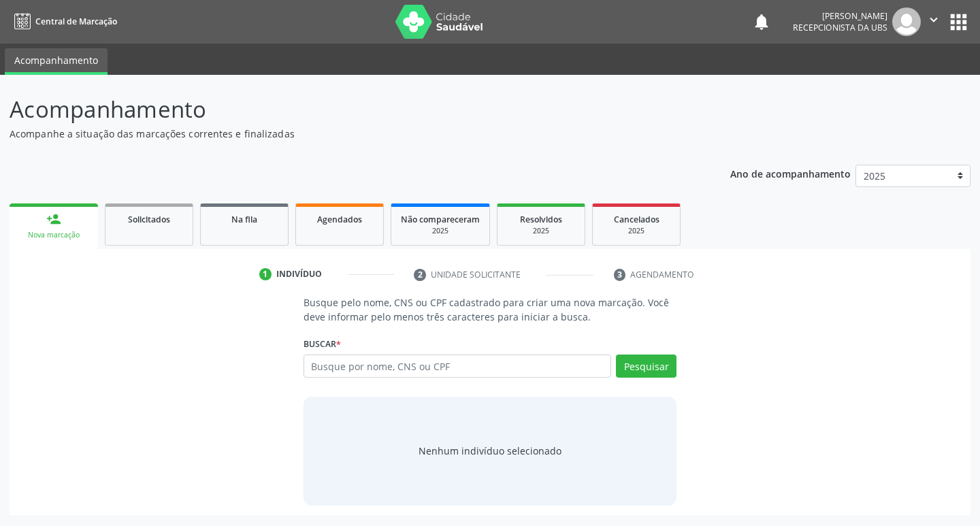 This screenshot has width=980, height=526. Describe the element at coordinates (440, 219) in the screenshot. I see `span: Não compareceram` at that location.